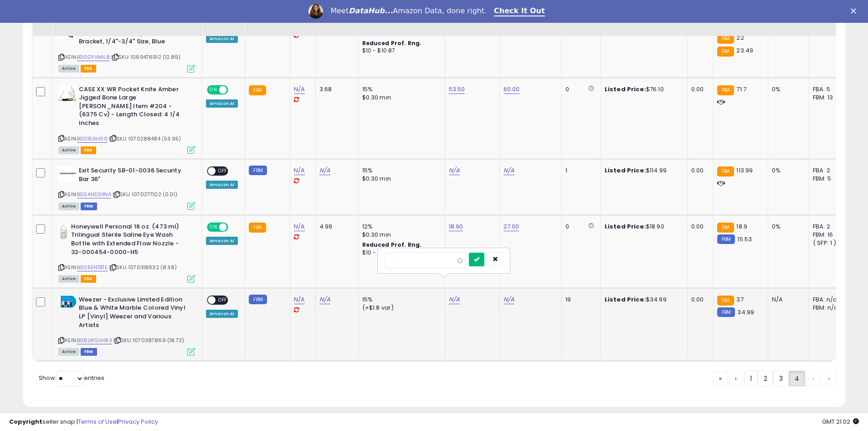 This screenshot has height=431, width=868. I want to click on div: $114.99, so click(642, 171).